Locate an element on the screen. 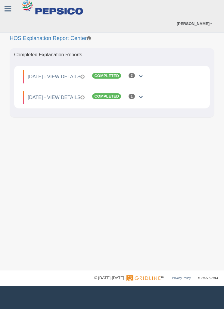 The width and height of the screenshot is (224, 309). div: Completed Explanation Reports is located at coordinates (112, 55).